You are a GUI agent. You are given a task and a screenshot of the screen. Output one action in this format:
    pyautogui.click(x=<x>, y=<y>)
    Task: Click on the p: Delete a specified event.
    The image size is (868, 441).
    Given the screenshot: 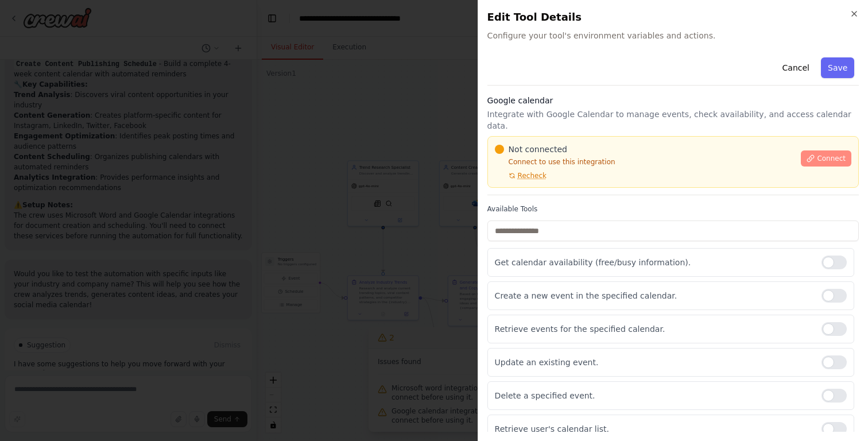 What is the action you would take?
    pyautogui.click(x=653, y=396)
    